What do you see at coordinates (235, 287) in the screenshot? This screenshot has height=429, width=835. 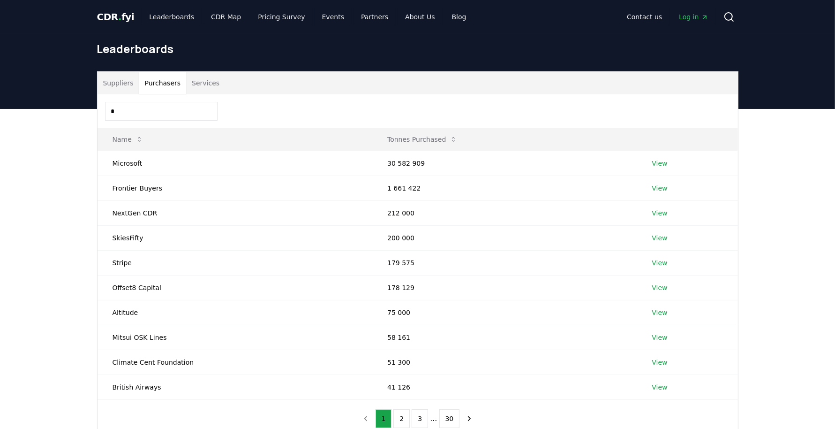 I see `td: Offset8 Capital` at bounding box center [235, 287].